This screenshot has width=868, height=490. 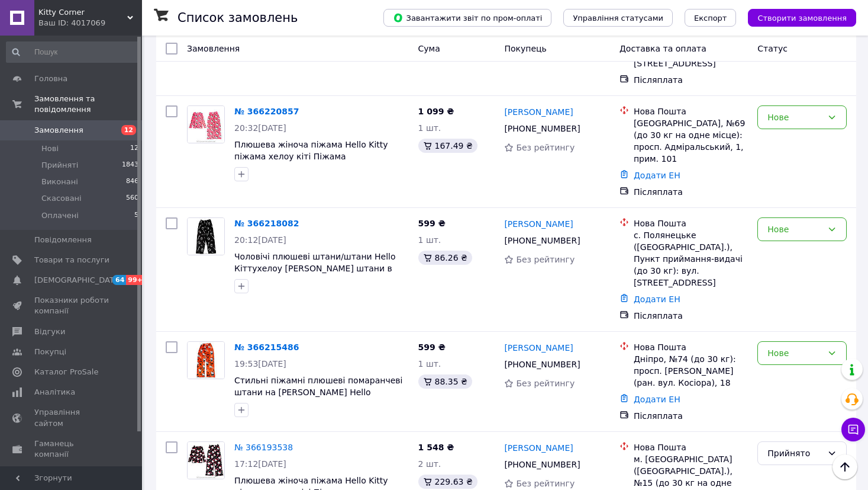 What do you see at coordinates (83, 12) in the screenshot?
I see `span: Kitty Corner` at bounding box center [83, 12].